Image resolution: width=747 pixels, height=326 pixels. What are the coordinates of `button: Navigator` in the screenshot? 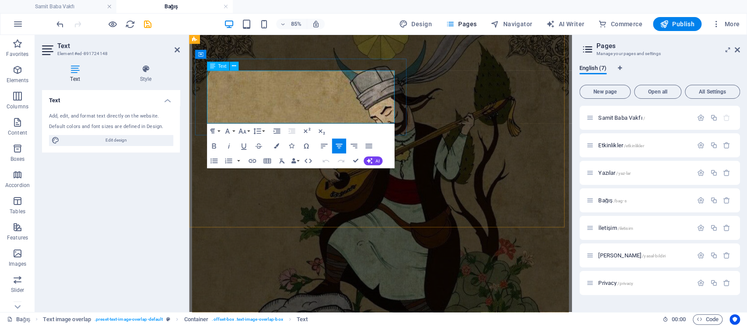 It's located at (511, 24).